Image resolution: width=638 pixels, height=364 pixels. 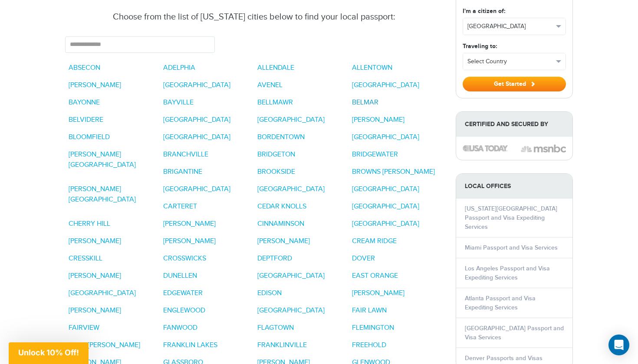 I want to click on span: Unlock 10% Off!, so click(x=49, y=353).